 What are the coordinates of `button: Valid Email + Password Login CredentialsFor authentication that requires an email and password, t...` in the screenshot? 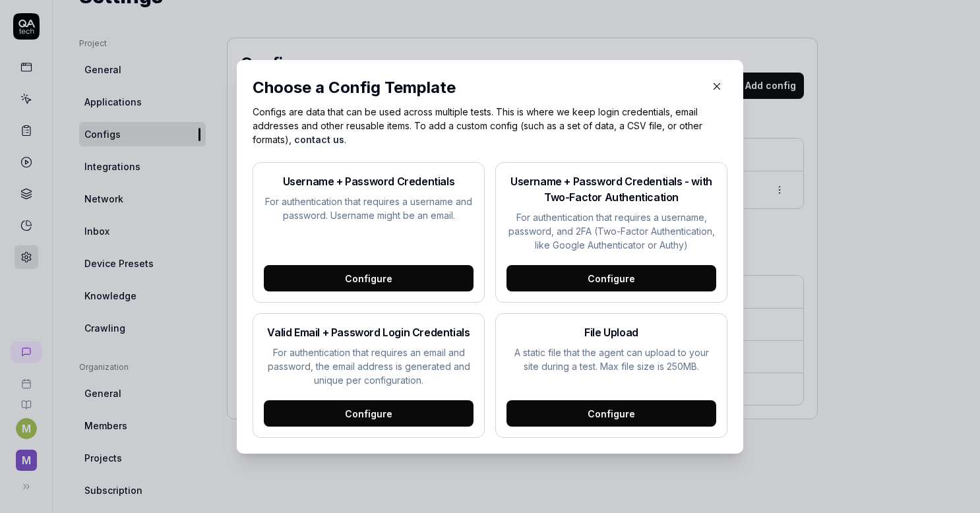 It's located at (368, 375).